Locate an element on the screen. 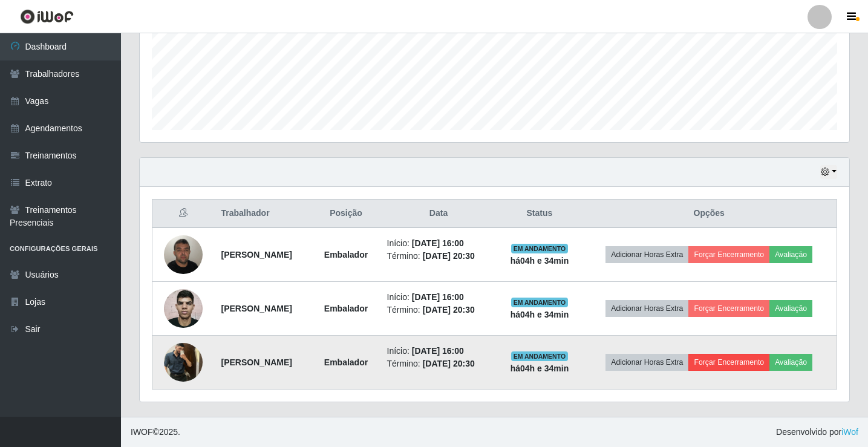 This screenshot has height=447, width=868. img: CoreUI Logo is located at coordinates (46, 16).